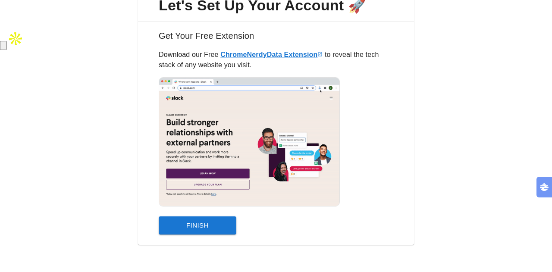  What do you see at coordinates (198, 226) in the screenshot?
I see `button: Finish` at bounding box center [198, 226].